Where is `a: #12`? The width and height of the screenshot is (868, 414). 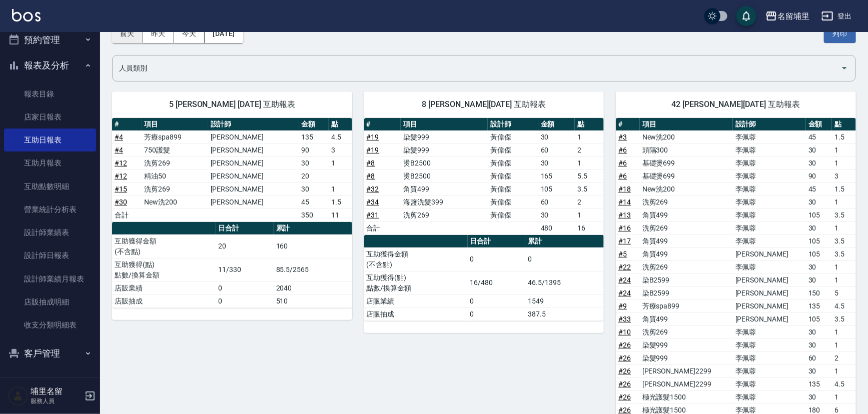 a: #12 is located at coordinates (120, 163).